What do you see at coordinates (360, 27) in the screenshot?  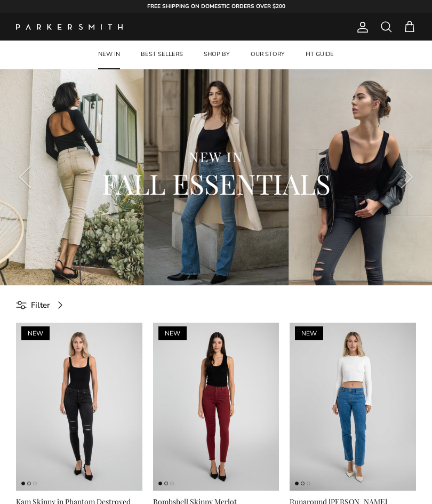 I see `a: Account` at bounding box center [360, 27].